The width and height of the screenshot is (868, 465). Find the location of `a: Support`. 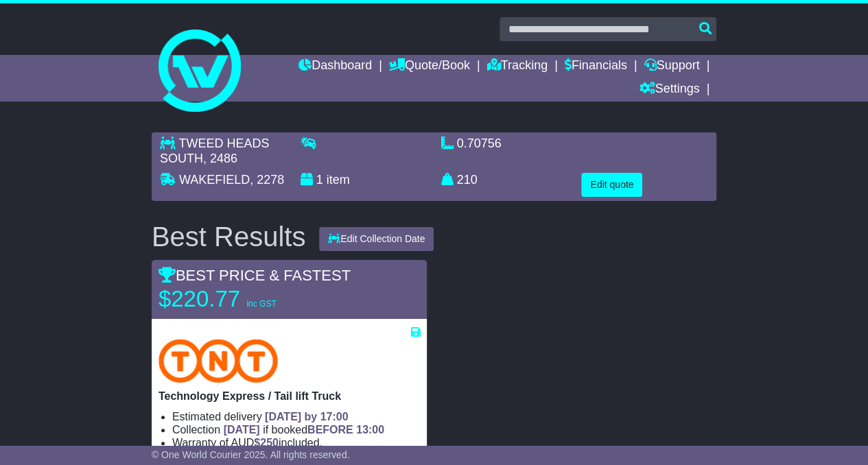

a: Support is located at coordinates (671, 66).